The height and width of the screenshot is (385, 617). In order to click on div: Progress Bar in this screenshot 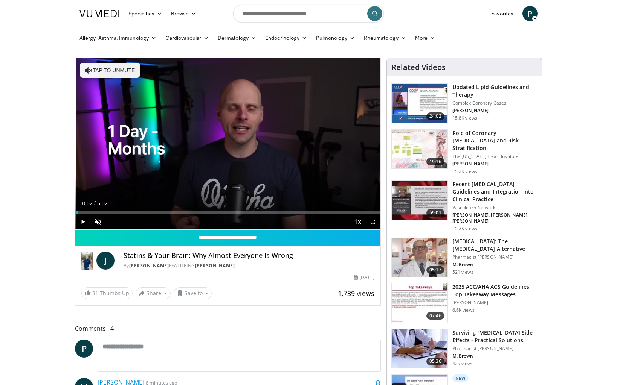, I will do `click(228, 213)`.